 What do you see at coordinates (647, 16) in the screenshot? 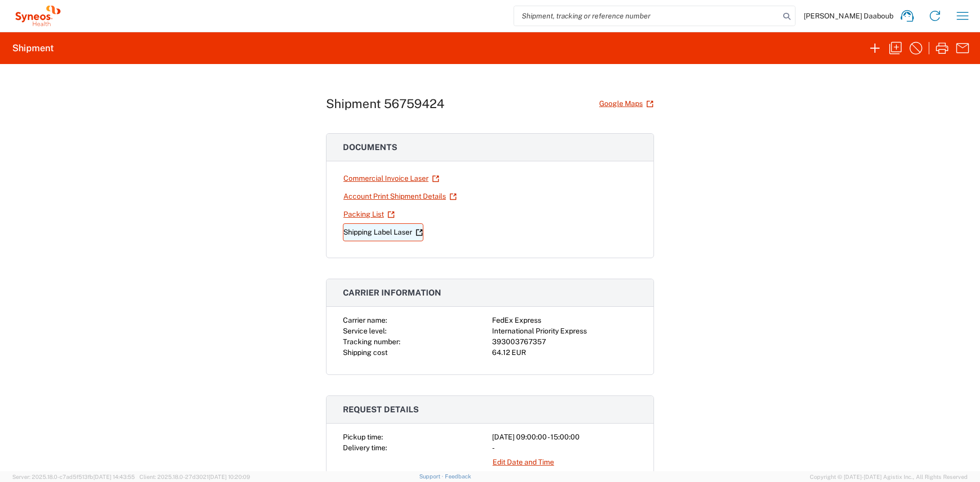
I see `input: Shipment, tracking or reference number` at bounding box center [647, 16].